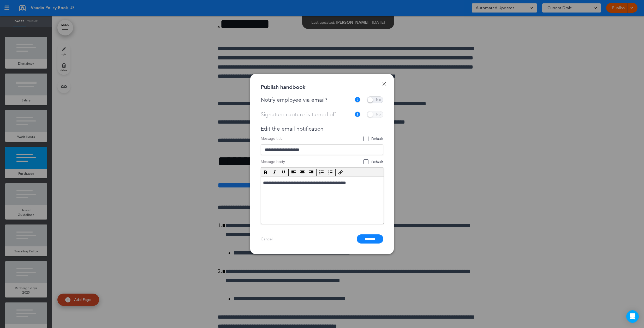 Image resolution: width=644 pixels, height=328 pixels. I want to click on div: Open Intercom Messenger, so click(632, 316).